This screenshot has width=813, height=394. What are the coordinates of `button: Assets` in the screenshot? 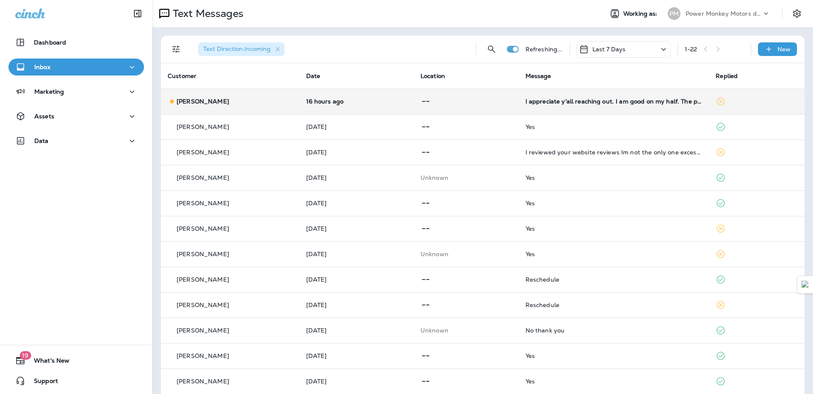 It's located at (76, 116).